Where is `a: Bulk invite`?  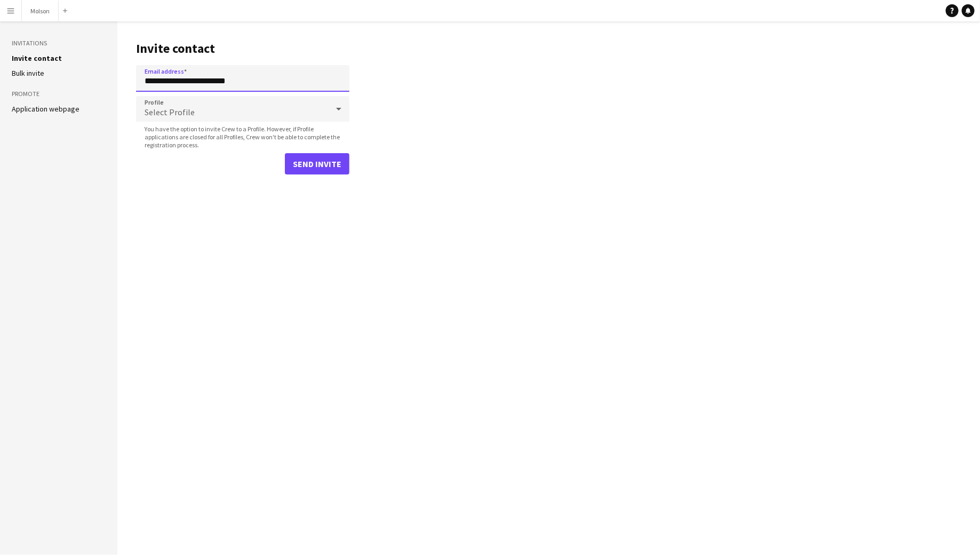 a: Bulk invite is located at coordinates (28, 73).